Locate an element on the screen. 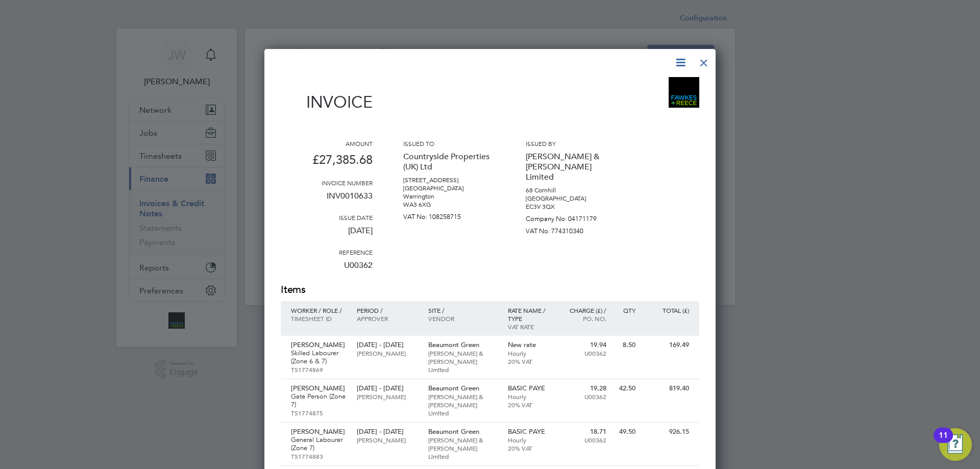 This screenshot has width=980, height=469. h3: Reference is located at coordinates (327, 252).